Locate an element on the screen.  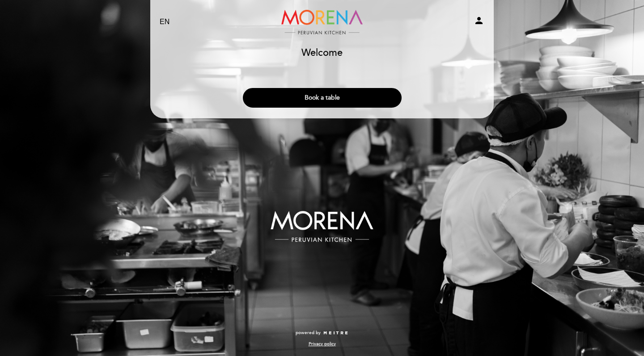
a: Morena Peruvian Kitchen is located at coordinates (322, 22).